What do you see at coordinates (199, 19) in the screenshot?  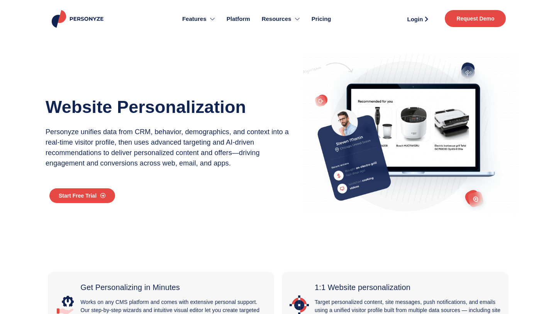 I see `a: Features` at bounding box center [199, 19].